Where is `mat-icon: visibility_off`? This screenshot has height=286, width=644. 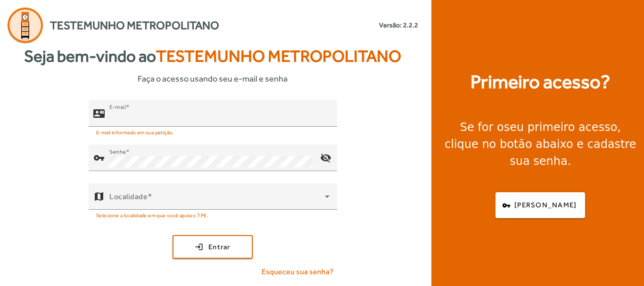
mat-icon: visibility_off is located at coordinates (326, 158).